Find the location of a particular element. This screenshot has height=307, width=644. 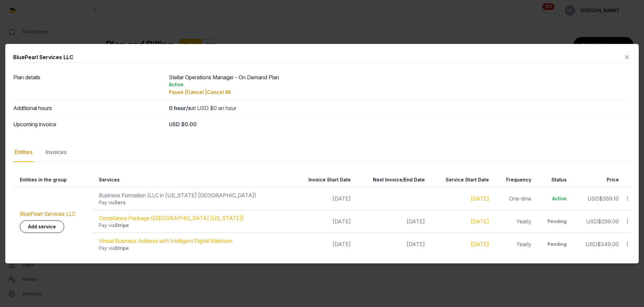

td: One-time is located at coordinates (514, 198).